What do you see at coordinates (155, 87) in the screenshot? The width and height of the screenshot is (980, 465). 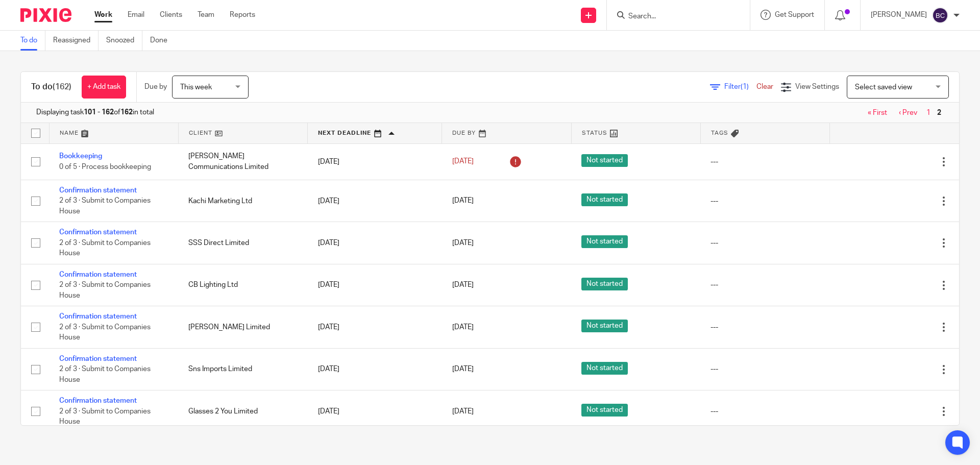 I see `p: Due by` at bounding box center [155, 87].